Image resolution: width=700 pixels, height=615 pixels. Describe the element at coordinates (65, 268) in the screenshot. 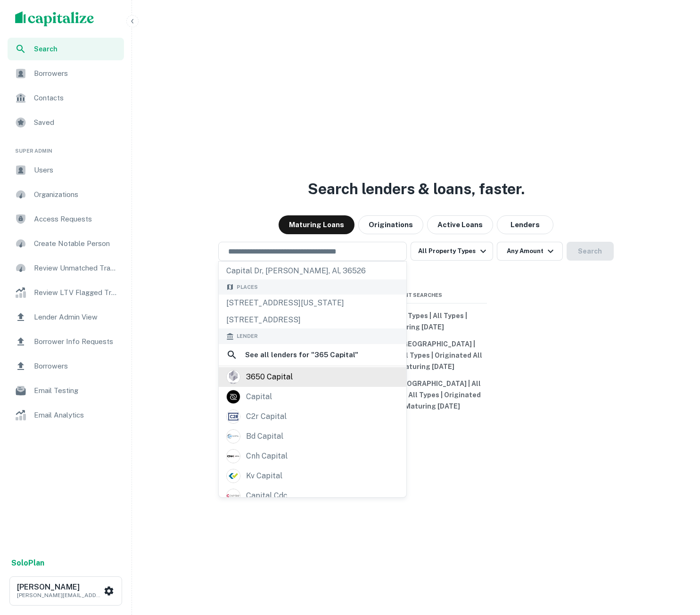

I see `div: Review Unmatched Transactions` at that location.